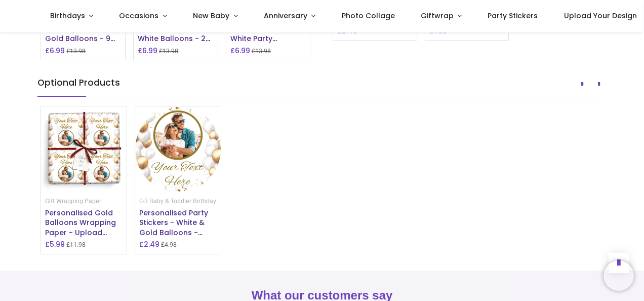 This screenshot has width=644, height=301. I want to click on span: Personalised Party Banner - Gold & White Balloons - 2 Photo Upload, so click(174, 33).